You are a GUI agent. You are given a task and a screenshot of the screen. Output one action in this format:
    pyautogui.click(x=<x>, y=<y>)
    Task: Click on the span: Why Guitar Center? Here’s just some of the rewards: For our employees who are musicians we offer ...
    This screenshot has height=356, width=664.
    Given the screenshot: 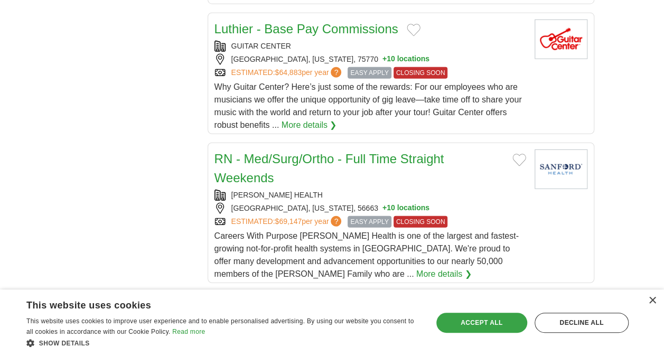 What is the action you would take?
    pyautogui.click(x=368, y=106)
    